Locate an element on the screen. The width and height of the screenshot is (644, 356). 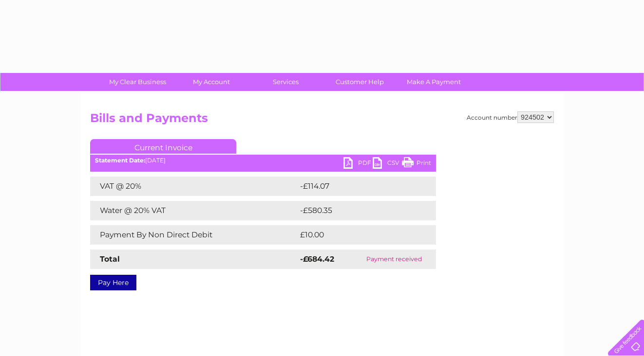
td: -£580.35 is located at coordinates (358, 211).